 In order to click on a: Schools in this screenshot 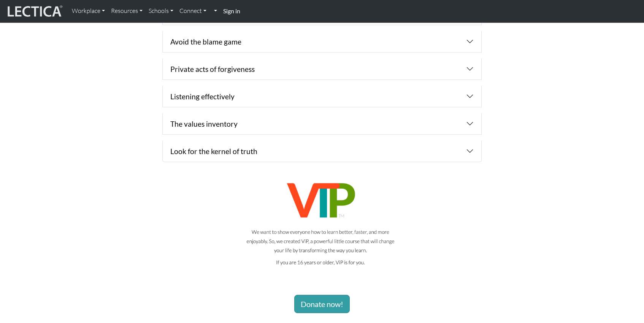, I will do `click(161, 11)`.